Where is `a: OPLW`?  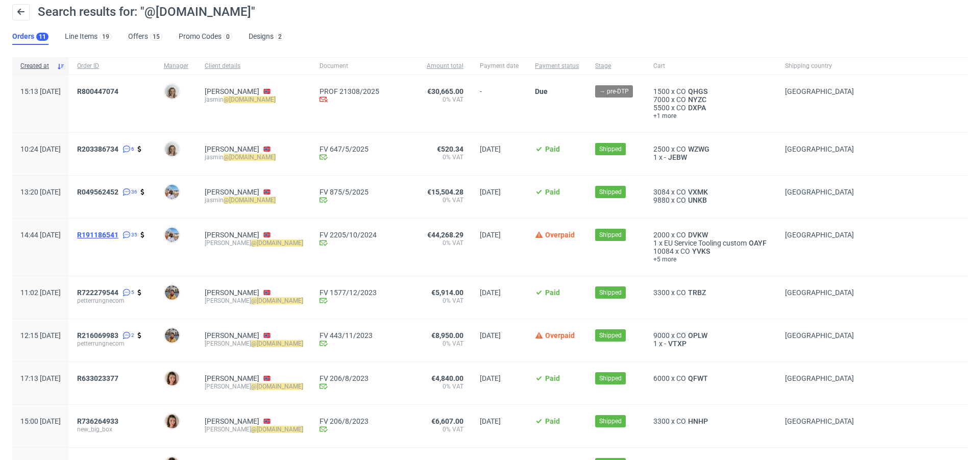
a: OPLW is located at coordinates (697, 335).